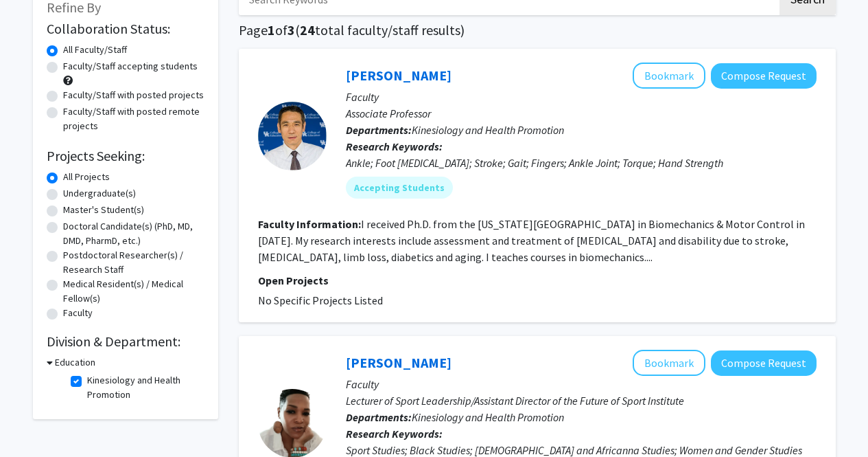  I want to click on label: Faculty, so click(78, 313).